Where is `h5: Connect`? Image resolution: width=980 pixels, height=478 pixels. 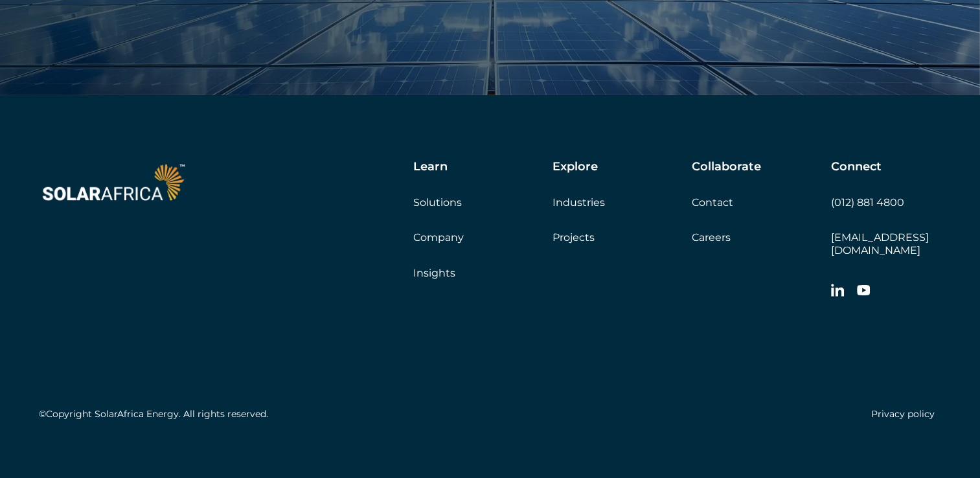 h5: Connect is located at coordinates (857, 167).